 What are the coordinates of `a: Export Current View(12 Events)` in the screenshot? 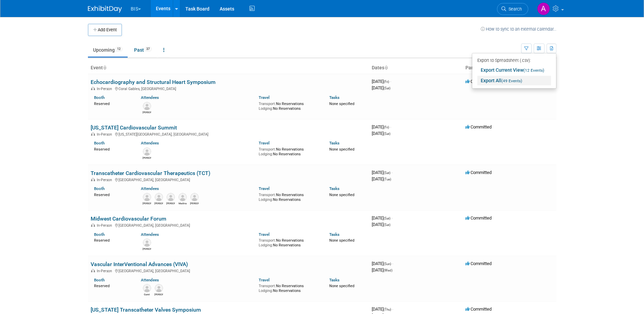 It's located at (513, 70).